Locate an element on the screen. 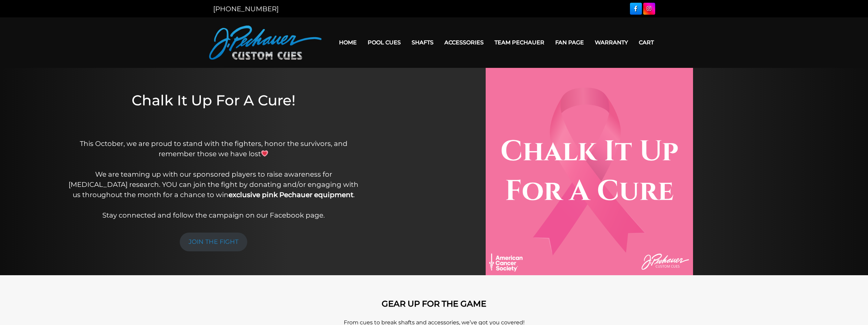 Image resolution: width=868 pixels, height=325 pixels. a: Home is located at coordinates (348, 42).